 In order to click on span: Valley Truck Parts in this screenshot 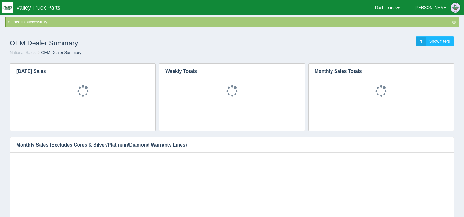, I will do `click(38, 8)`.